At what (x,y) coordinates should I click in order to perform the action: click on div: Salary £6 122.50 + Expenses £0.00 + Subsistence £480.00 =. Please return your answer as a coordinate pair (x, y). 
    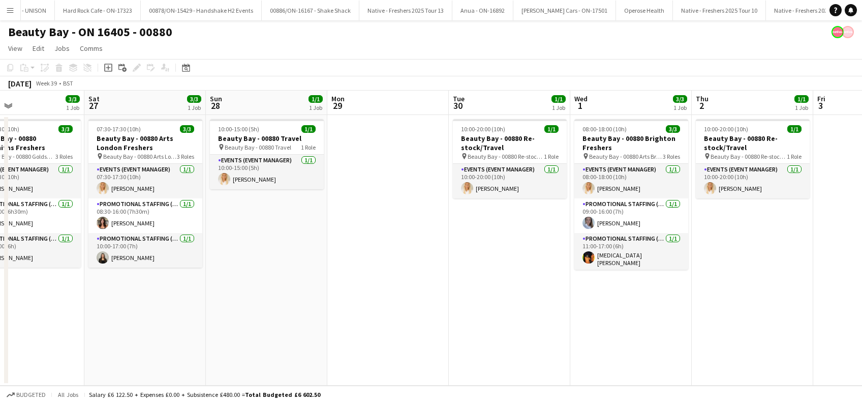
    Looking at the image, I should click on (204, 394).